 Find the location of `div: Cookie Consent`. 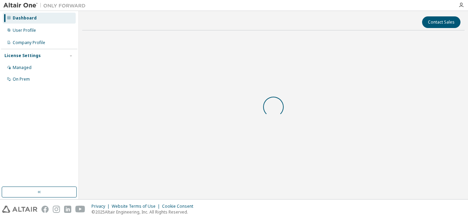

div: Cookie Consent is located at coordinates (179, 207).